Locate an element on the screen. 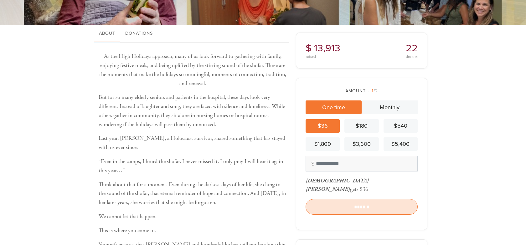  a: $1,800 is located at coordinates (322, 144).